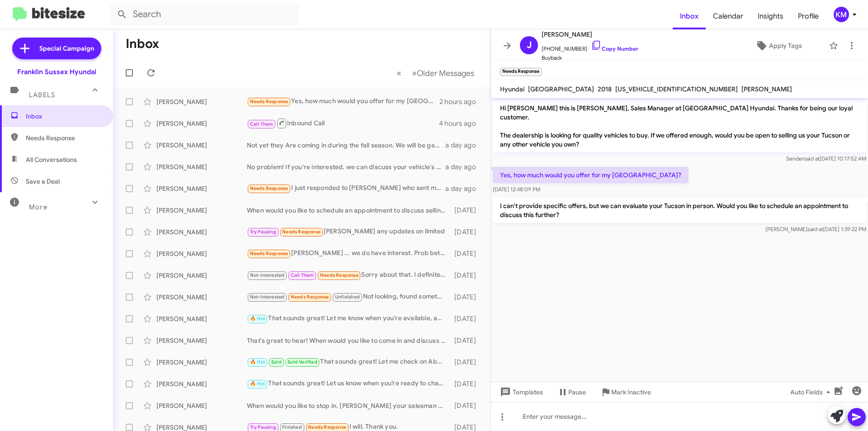 The image size is (868, 431). Describe the element at coordinates (443, 73) in the screenshot. I see `button: Next` at that location.